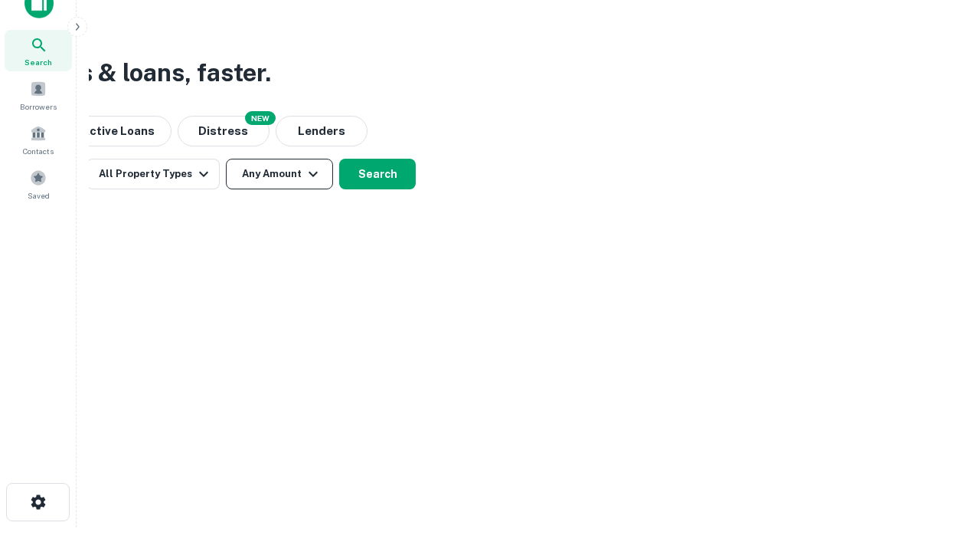 Image resolution: width=980 pixels, height=552 pixels. I want to click on button: All Property Types, so click(153, 174).